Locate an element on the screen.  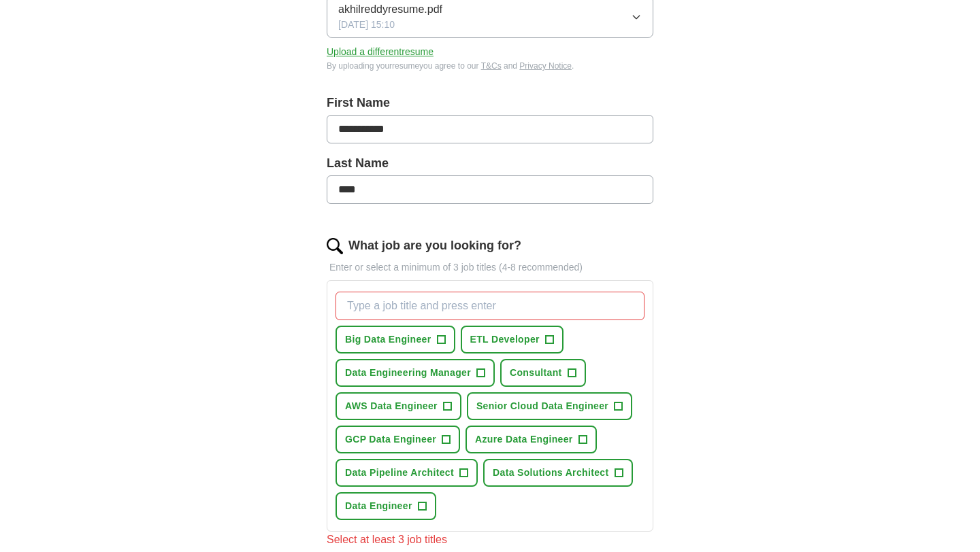
span: Consultant is located at coordinates (536, 373).